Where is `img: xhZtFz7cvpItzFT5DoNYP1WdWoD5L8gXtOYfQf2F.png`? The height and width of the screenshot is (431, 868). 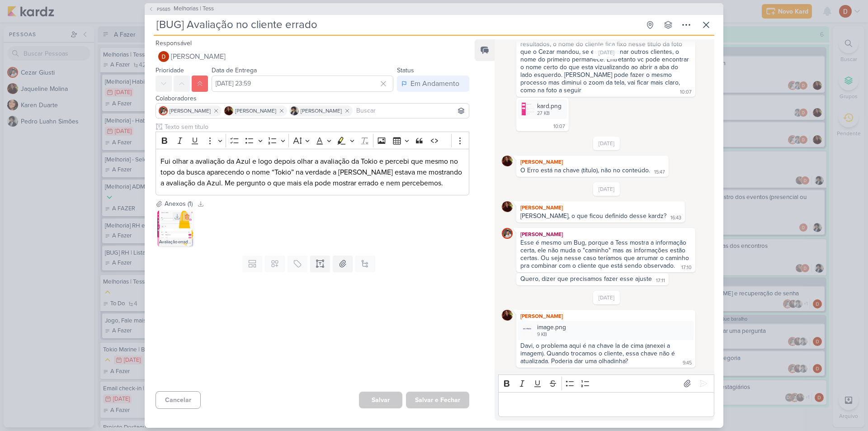
img: xhZtFz7cvpItzFT5DoNYP1WdWoD5L8gXtOYfQf2F.png is located at coordinates (528, 109).